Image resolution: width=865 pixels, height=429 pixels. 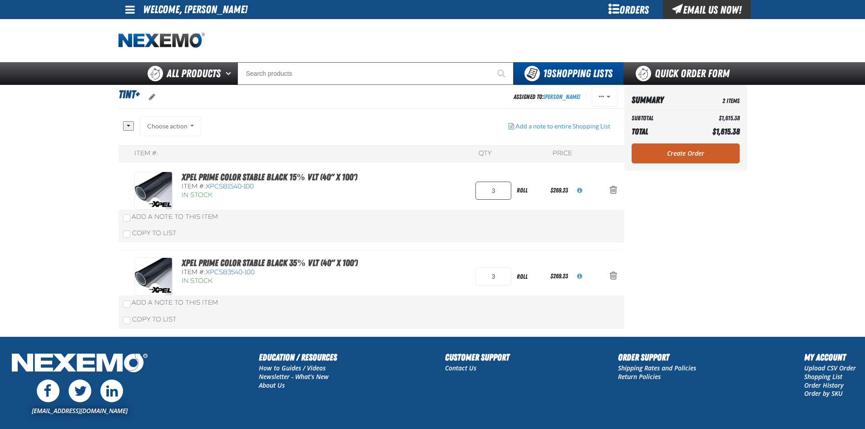 What do you see at coordinates (152, 97) in the screenshot?
I see `button: oro.shoppinglist.label.edit.tooltip` at bounding box center [152, 97].